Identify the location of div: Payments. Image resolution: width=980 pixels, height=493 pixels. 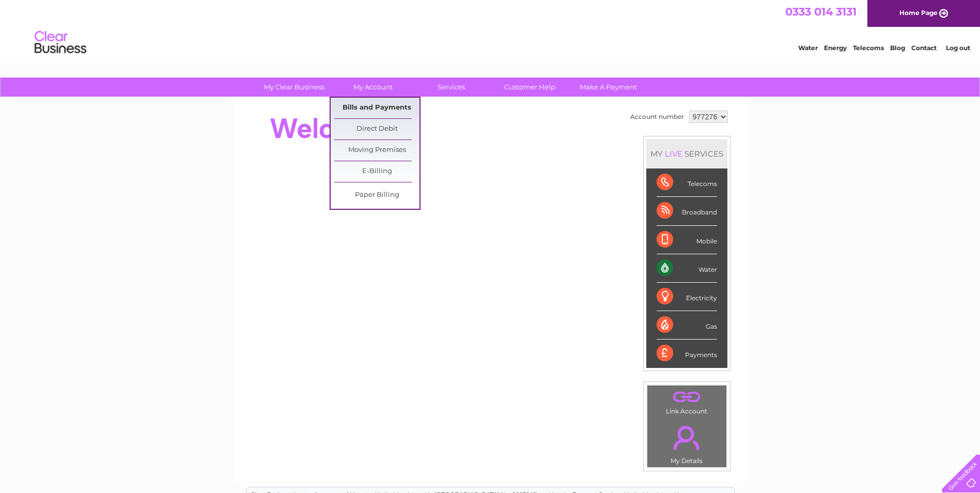
(687, 354).